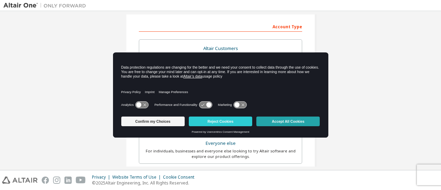 The width and height of the screenshot is (441, 190). I want to click on p: © 2025 Altair Engineering, Inc. All Rights Reserved., so click(145, 183).